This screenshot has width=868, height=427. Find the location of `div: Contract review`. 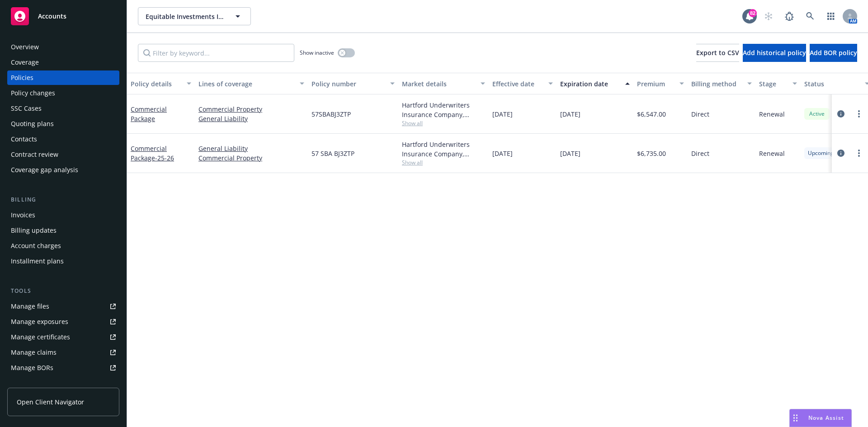

div: Contract review is located at coordinates (35, 154).